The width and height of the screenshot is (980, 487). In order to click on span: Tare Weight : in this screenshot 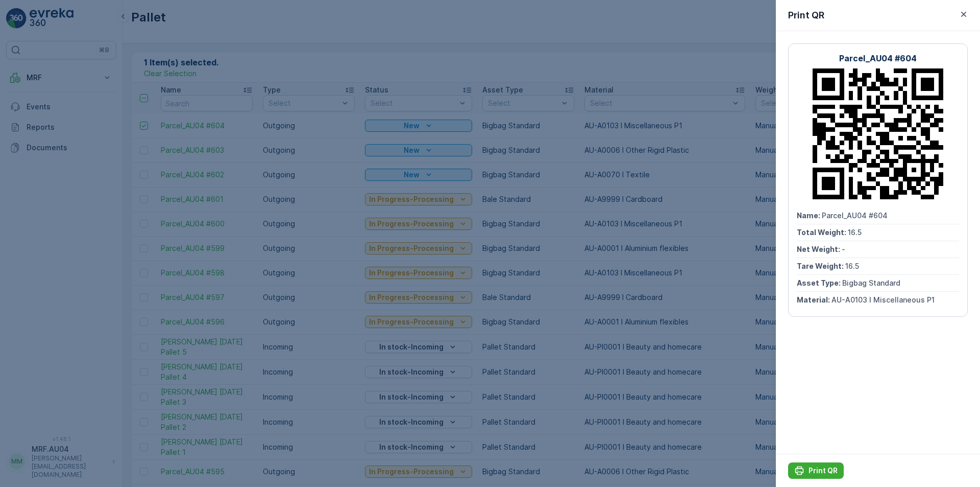, I will do `click(821, 266)`.